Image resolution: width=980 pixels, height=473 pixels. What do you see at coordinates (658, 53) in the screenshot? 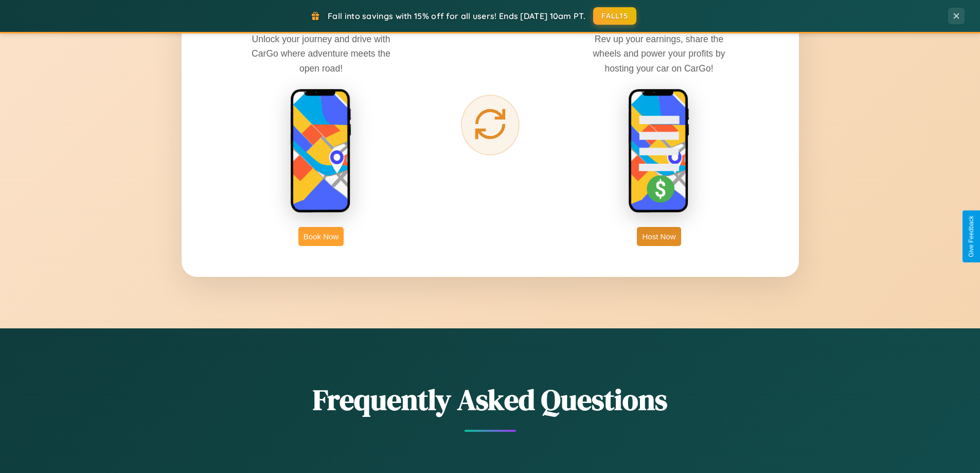
I see `p: Rev up your earnings, share the wheels and power your profits by hosting your car on CarGo!` at bounding box center [658, 53].